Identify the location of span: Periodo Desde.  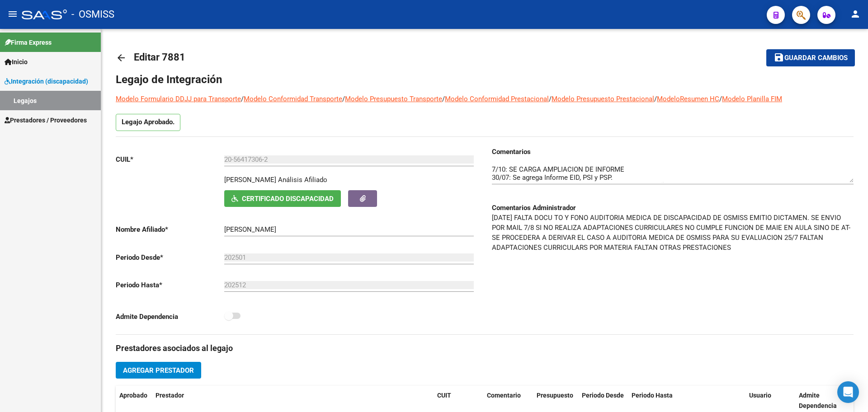
(603, 396).